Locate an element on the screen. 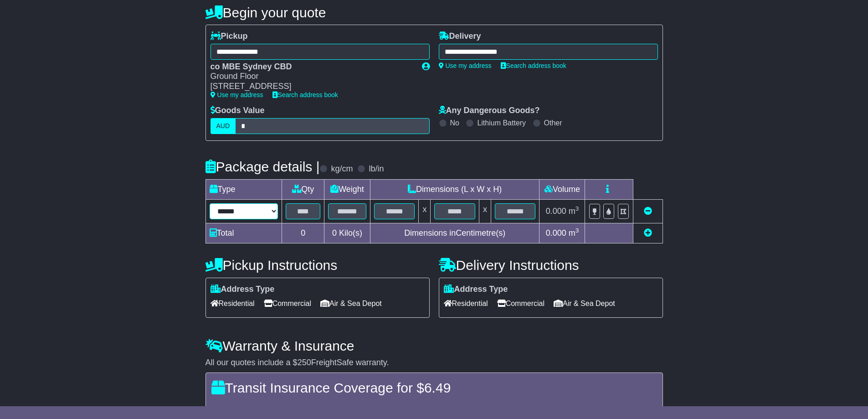  div: Ground Floor is located at coordinates (312, 76).